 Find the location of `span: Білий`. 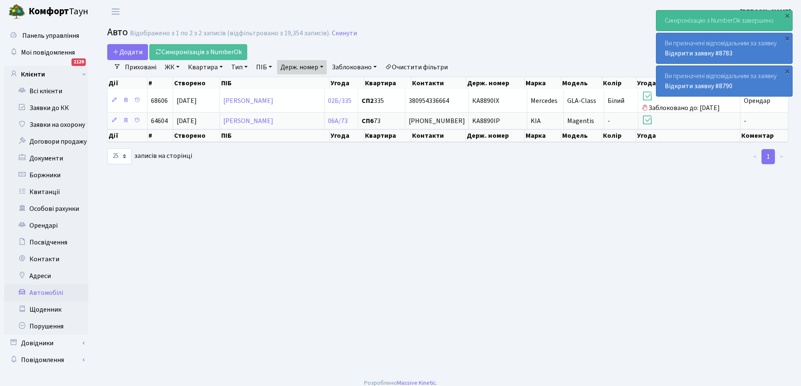

span: Білий is located at coordinates (616, 101).